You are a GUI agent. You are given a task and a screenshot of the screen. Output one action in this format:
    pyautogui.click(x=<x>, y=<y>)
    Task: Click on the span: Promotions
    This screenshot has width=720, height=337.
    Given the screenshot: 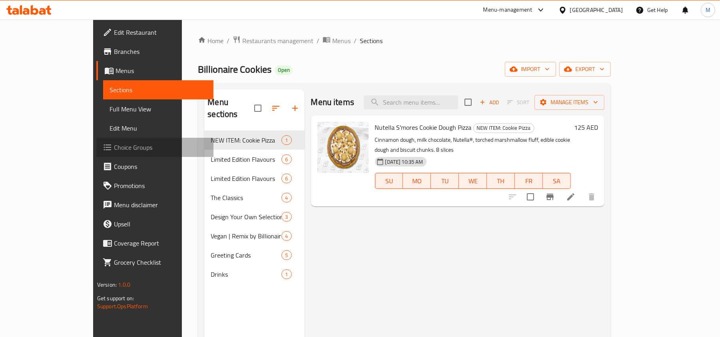 What is the action you would take?
    pyautogui.click(x=160, y=186)
    